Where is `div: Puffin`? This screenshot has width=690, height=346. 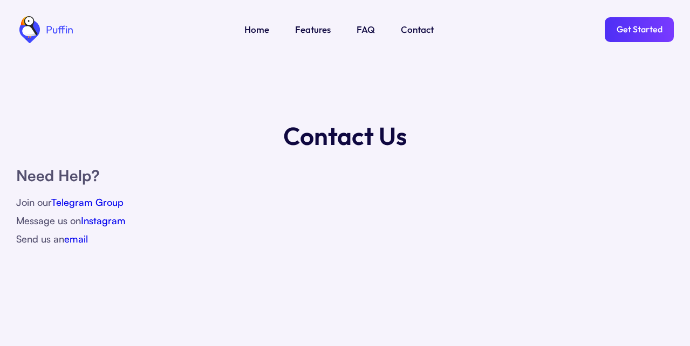 div: Puffin is located at coordinates (58, 30).